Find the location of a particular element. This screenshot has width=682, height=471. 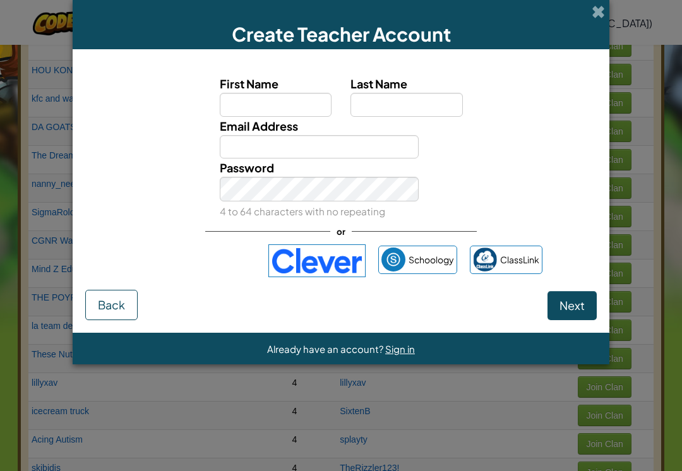

span: Already have an account? is located at coordinates (326, 349).